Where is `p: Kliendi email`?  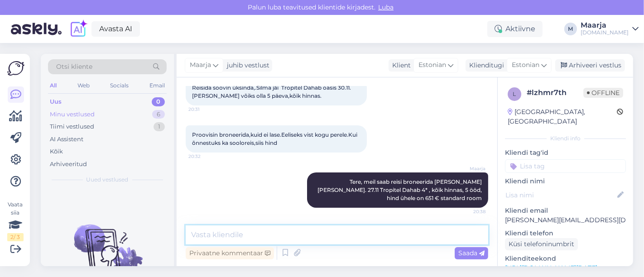
p: Kliendi email is located at coordinates (566, 211).